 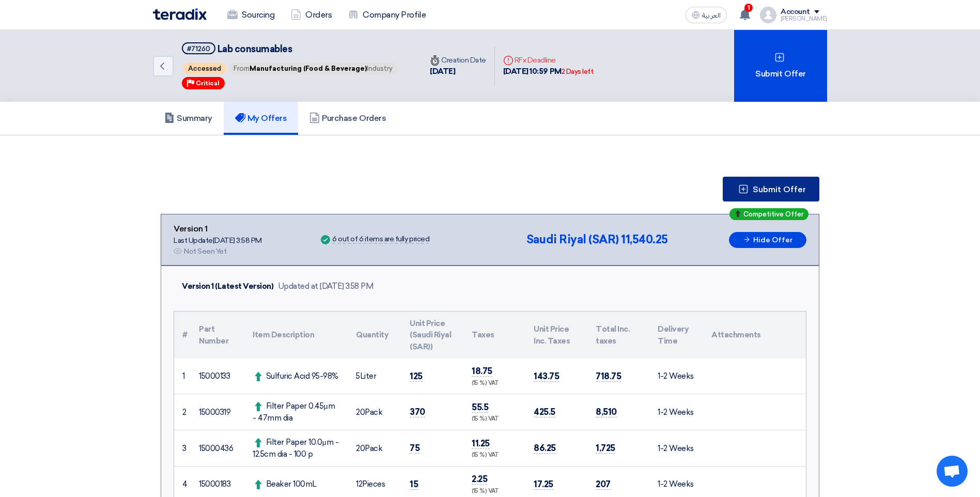 What do you see at coordinates (480, 407) in the screenshot?
I see `span: 55.5` at bounding box center [480, 407].